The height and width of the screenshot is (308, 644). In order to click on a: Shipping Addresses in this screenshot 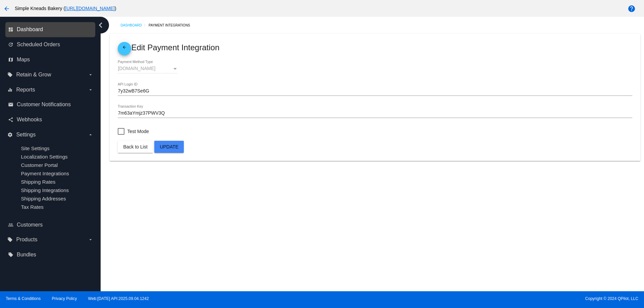, I will do `click(43, 199)`.